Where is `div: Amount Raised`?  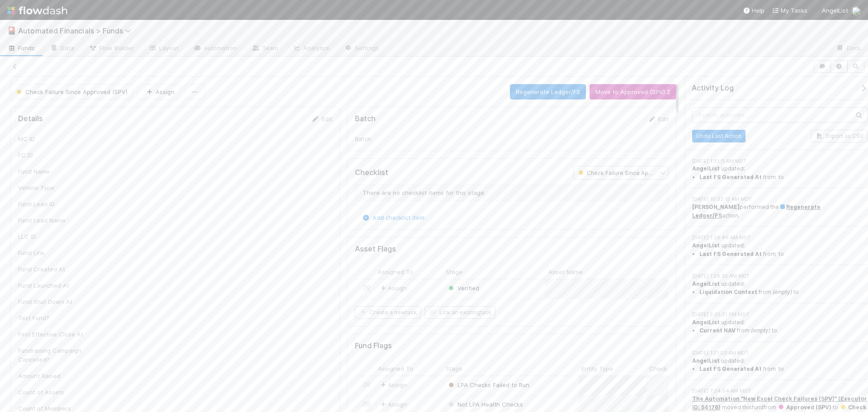
div: Amount Raised is located at coordinates (52, 375).